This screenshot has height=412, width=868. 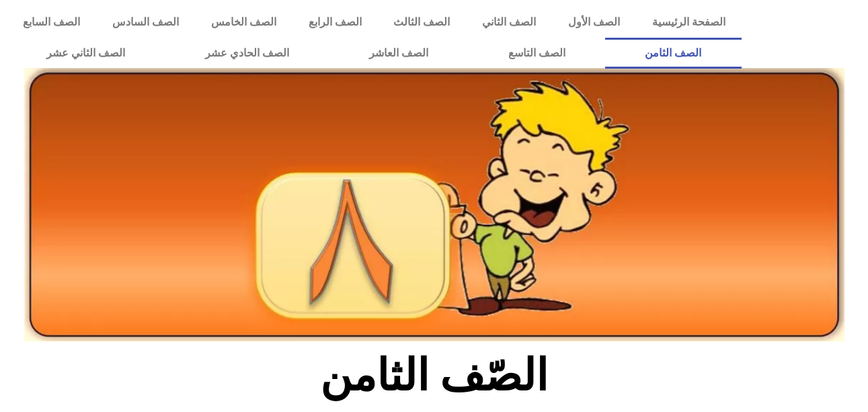 I want to click on a: الصف الثاني عشر, so click(x=86, y=53).